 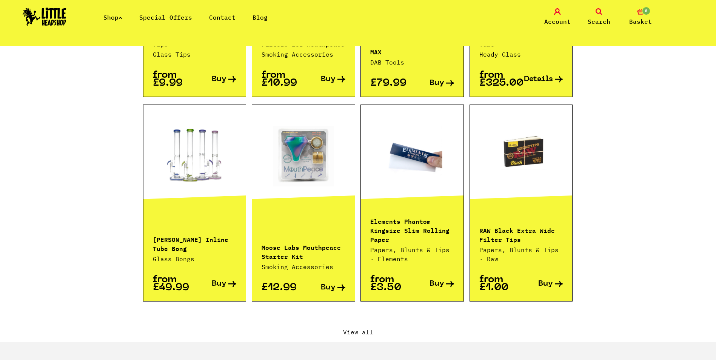 I want to click on p: Glass Bongs, so click(x=195, y=259).